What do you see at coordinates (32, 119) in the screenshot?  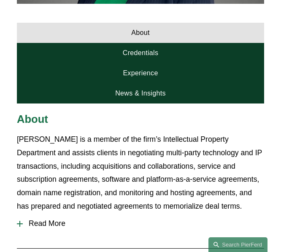 I see `span: About` at bounding box center [32, 119].